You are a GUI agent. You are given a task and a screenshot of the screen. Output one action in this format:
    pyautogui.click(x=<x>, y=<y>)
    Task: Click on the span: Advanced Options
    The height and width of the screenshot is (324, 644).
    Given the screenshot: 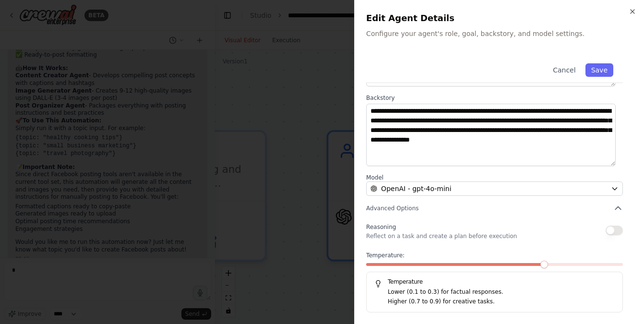 What is the action you would take?
    pyautogui.click(x=392, y=208)
    